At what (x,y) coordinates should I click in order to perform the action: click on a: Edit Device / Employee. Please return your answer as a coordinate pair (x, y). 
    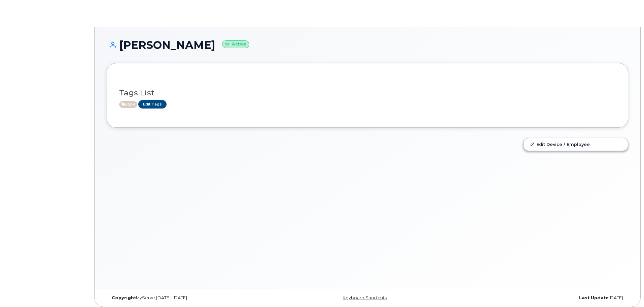
    Looking at the image, I should click on (576, 144).